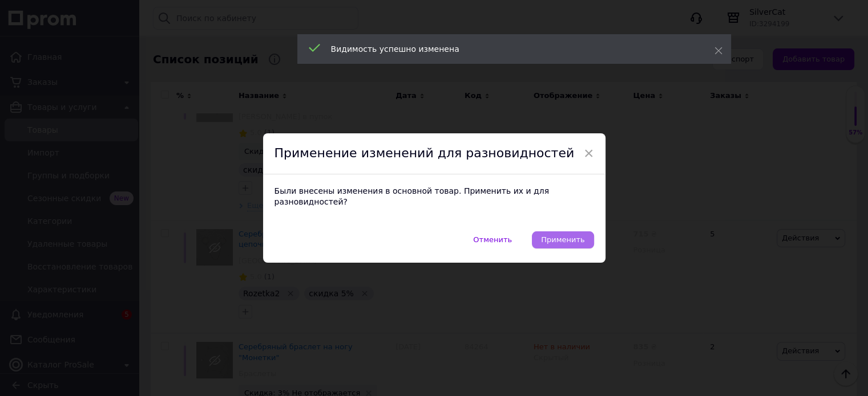  Describe the element at coordinates (493, 240) in the screenshot. I see `button: Отменить` at that location.